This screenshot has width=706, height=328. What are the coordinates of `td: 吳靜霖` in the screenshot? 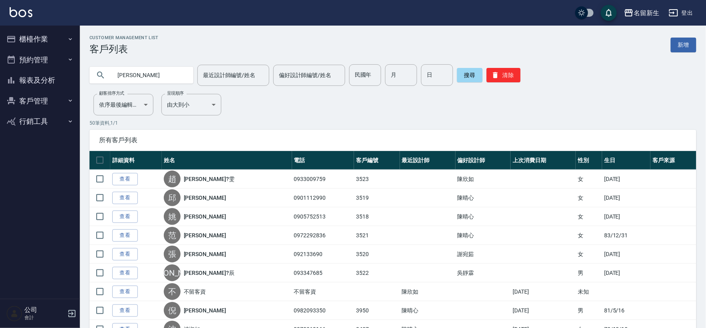 It's located at (483, 273).